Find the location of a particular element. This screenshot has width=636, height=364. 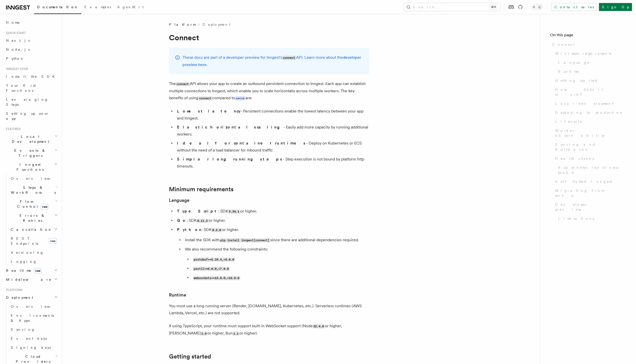

span: Logging is located at coordinates (24, 262).